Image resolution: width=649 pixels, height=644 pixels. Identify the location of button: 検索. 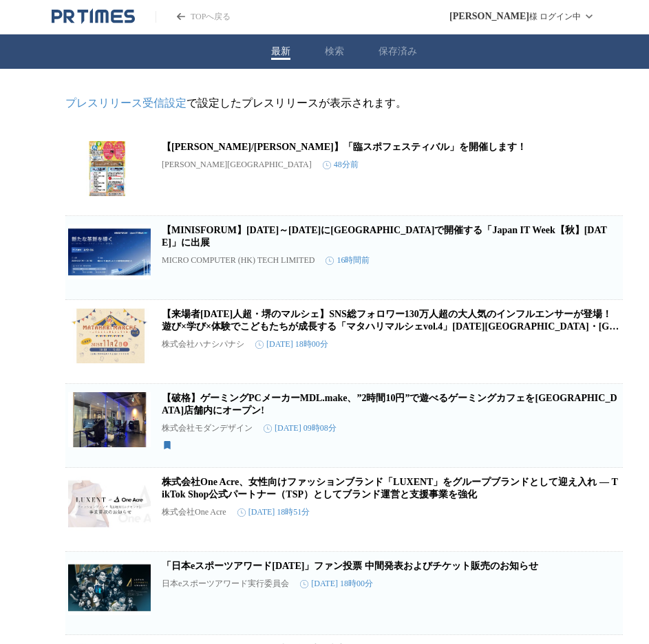
(334, 52).